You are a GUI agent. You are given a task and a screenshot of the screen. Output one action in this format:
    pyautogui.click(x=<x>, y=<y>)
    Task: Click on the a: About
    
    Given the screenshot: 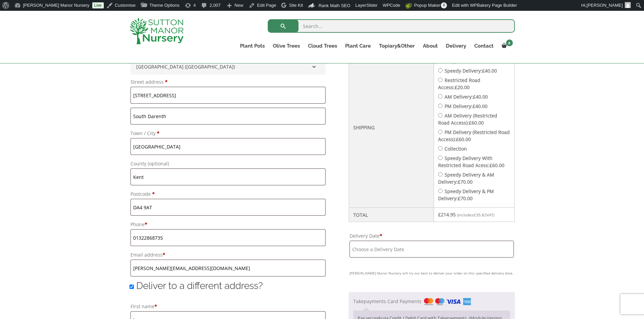 What is the action you would take?
    pyautogui.click(x=431, y=46)
    